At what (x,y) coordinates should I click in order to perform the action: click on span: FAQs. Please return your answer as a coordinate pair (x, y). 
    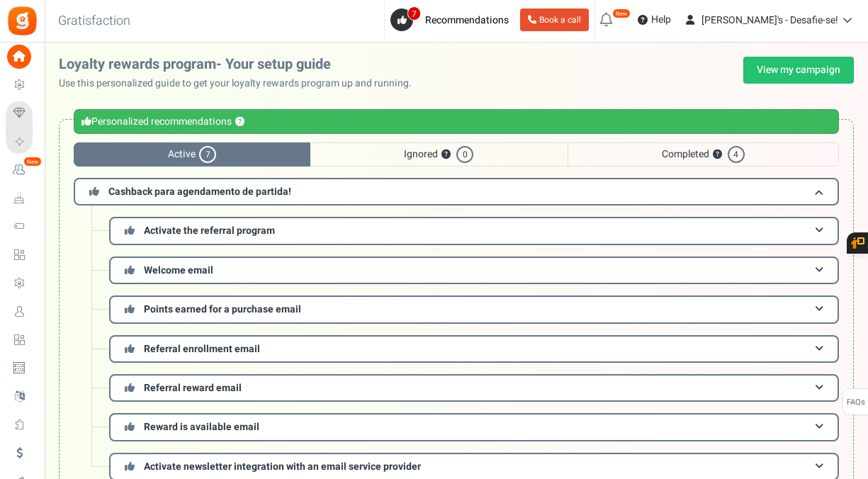
    Looking at the image, I should click on (855, 403).